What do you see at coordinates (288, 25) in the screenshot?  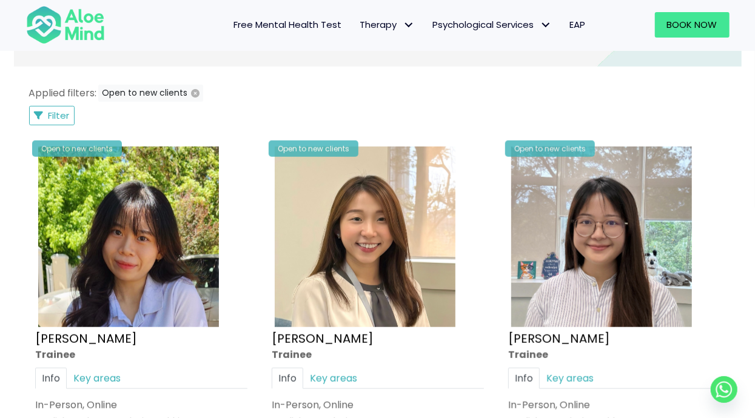 I see `a: Free Mental Health Test` at bounding box center [288, 25].